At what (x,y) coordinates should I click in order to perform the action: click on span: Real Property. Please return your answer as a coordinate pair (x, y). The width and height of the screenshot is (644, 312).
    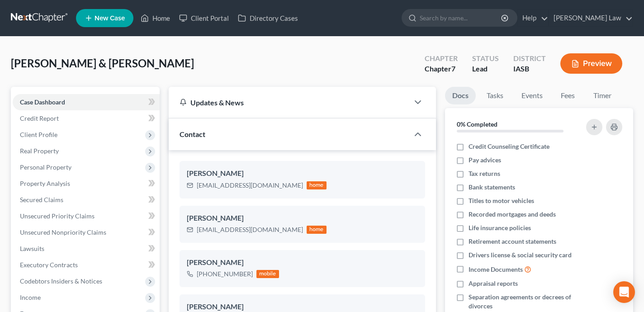
    Looking at the image, I should click on (39, 151).